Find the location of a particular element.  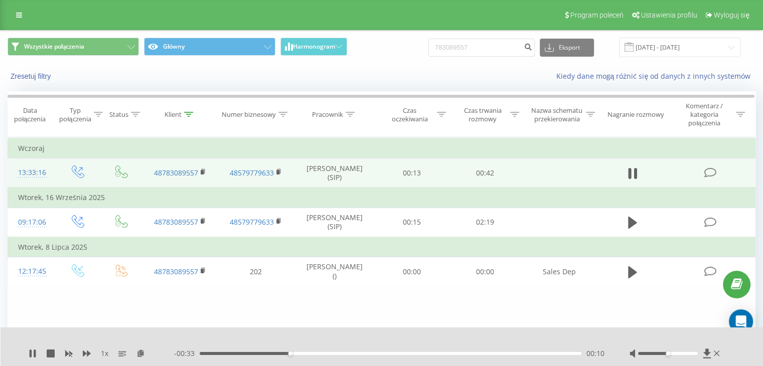

div: Nagranie rozmowy is located at coordinates (635, 114).